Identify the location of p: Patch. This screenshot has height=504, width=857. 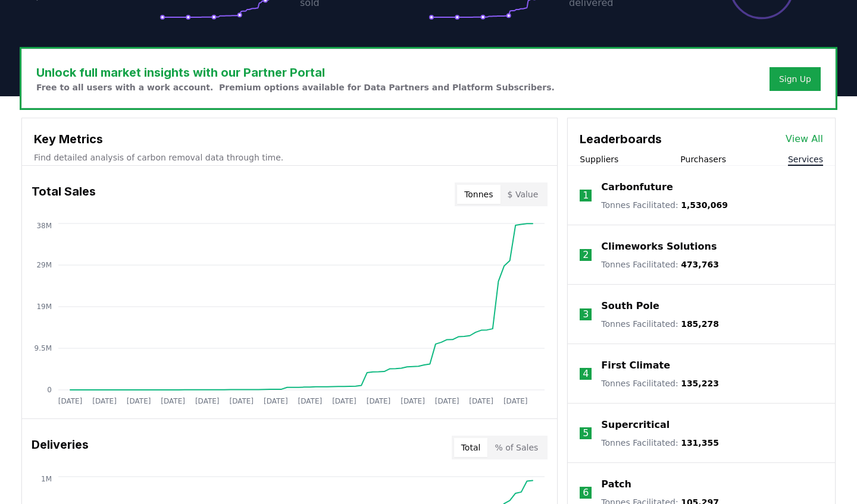
(616, 484).